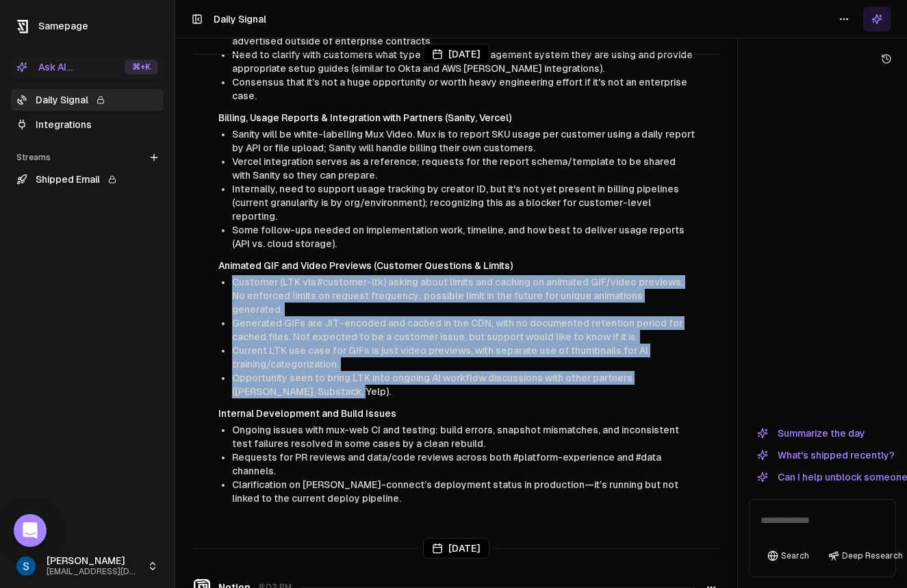 The width and height of the screenshot is (907, 588). Describe the element at coordinates (239, 19) in the screenshot. I see `h1: Daily Signal` at that location.